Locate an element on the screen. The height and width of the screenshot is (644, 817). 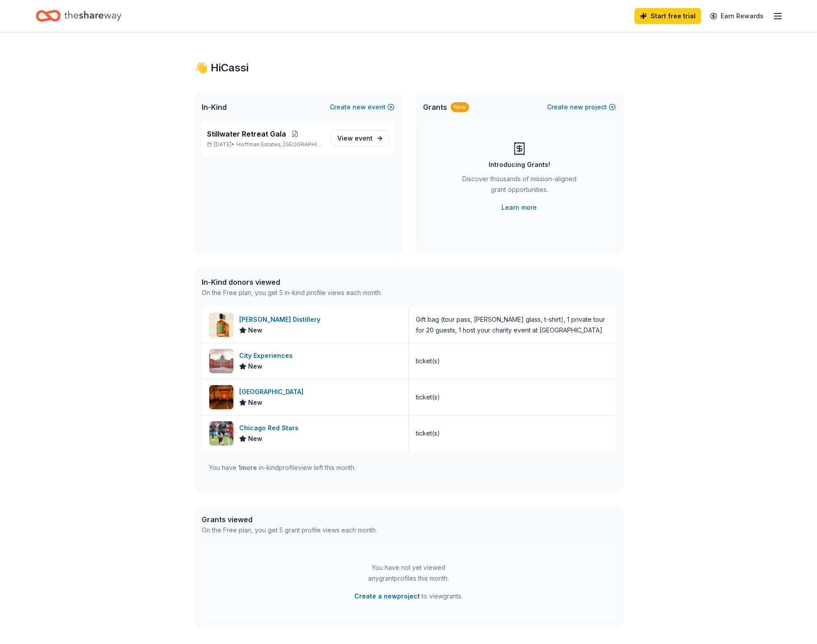
img: Image for Music Box Theatre is located at coordinates (221, 397).